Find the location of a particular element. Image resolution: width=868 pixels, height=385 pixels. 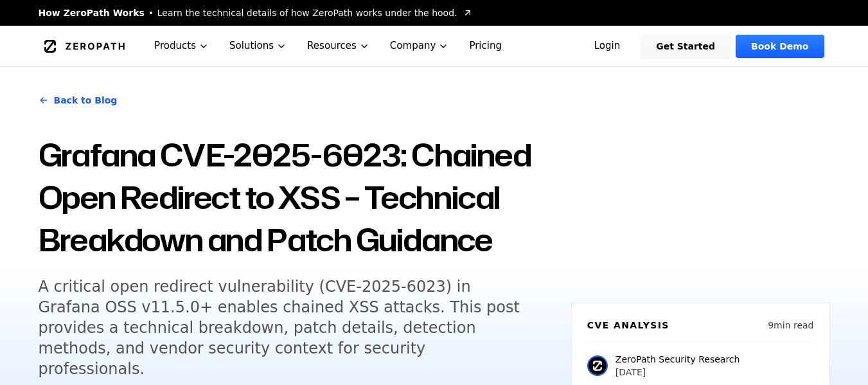

p: 9 min read is located at coordinates (790, 325).